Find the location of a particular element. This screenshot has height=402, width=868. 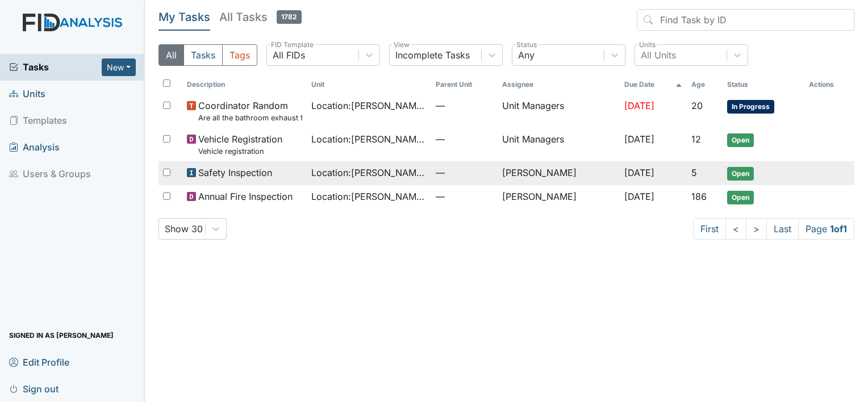

span: 186 is located at coordinates (699, 197).